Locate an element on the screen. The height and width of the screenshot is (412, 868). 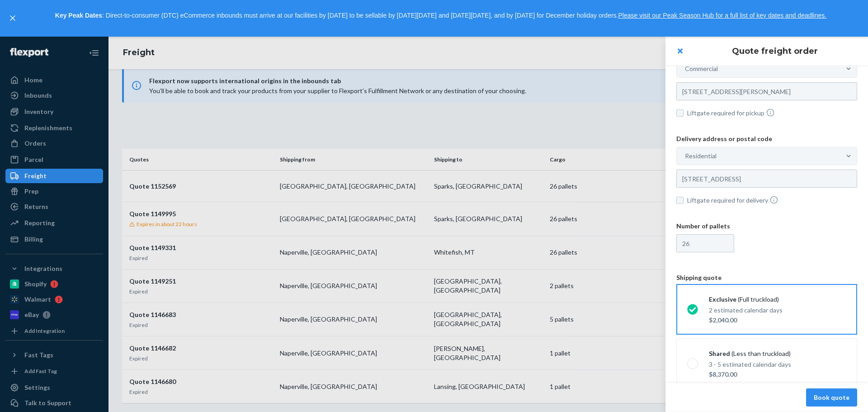
strong: Key Peak Dates is located at coordinates (78, 15).